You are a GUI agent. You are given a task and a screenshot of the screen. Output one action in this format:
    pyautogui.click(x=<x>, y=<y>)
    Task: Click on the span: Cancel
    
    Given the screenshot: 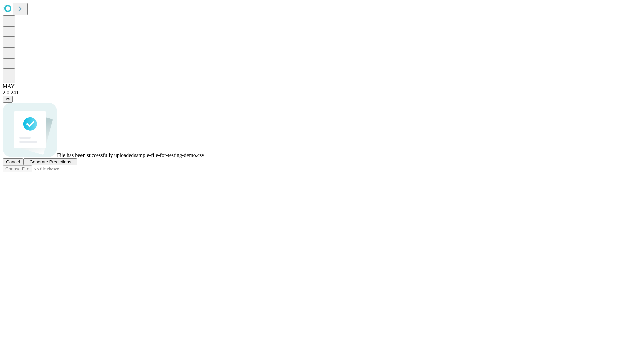 What is the action you would take?
    pyautogui.click(x=13, y=162)
    